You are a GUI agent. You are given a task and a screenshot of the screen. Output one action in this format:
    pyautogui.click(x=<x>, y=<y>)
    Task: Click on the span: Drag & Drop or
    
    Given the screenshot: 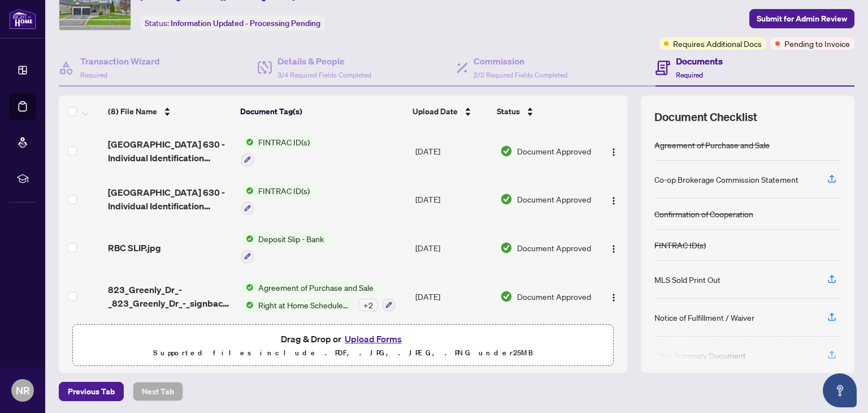 What is the action you would take?
    pyautogui.click(x=343, y=339)
    